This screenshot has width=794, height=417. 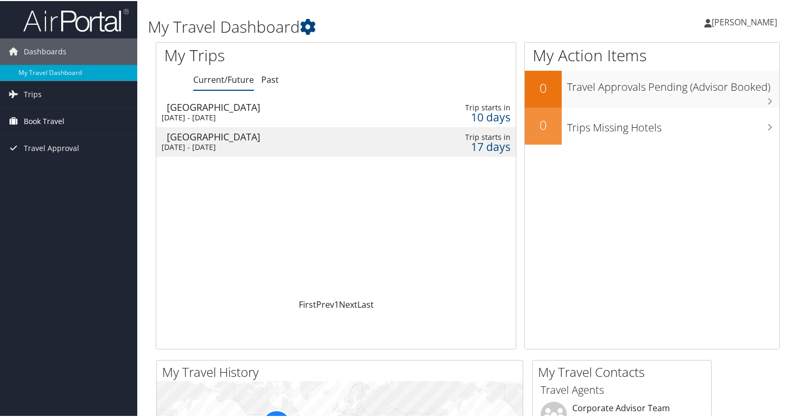 What do you see at coordinates (76, 19) in the screenshot?
I see `img: airportal-logo.png` at bounding box center [76, 19].